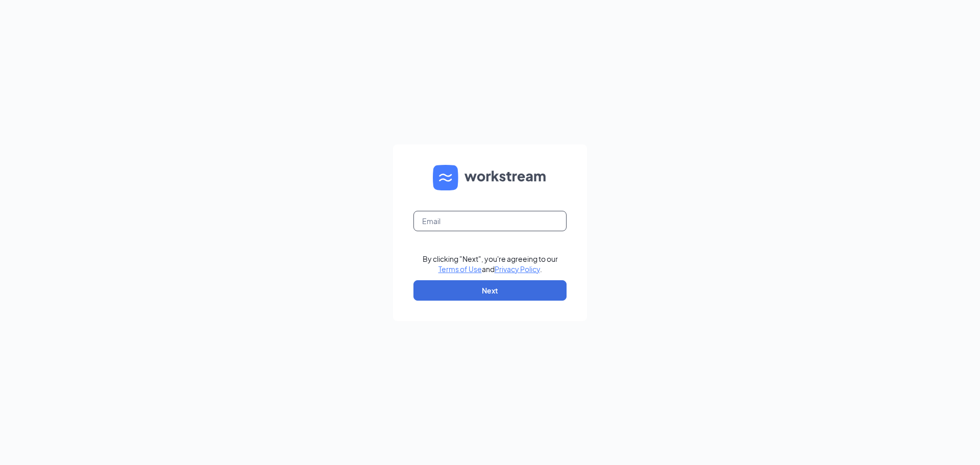 This screenshot has width=980, height=465. What do you see at coordinates (490, 290) in the screenshot?
I see `button: Next` at bounding box center [490, 290].